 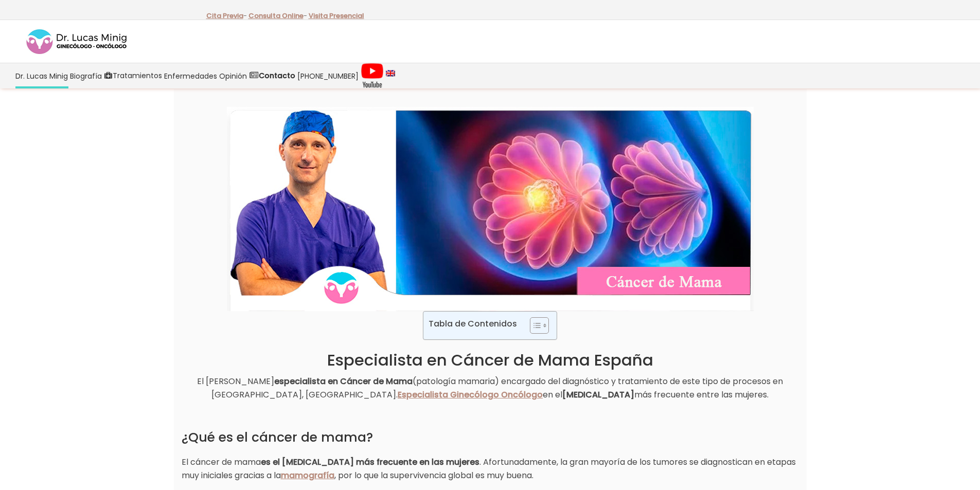 What do you see at coordinates (233, 75) in the screenshot?
I see `span: Opinión` at bounding box center [233, 75].